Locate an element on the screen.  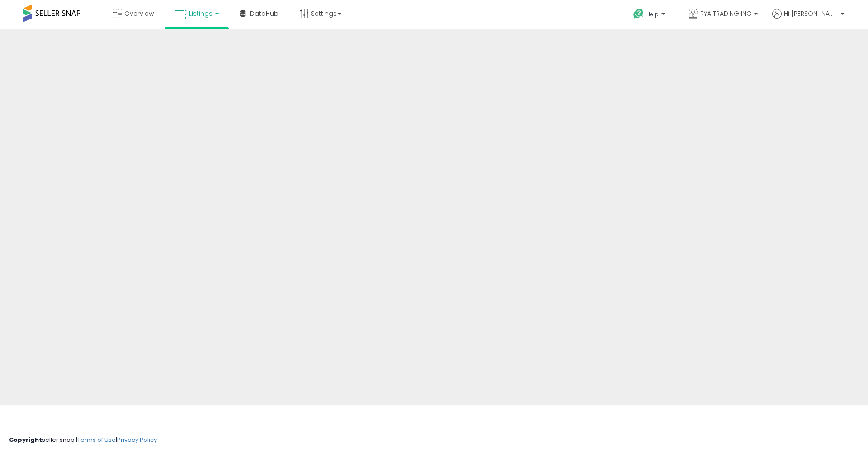
span: Help is located at coordinates (653, 14).